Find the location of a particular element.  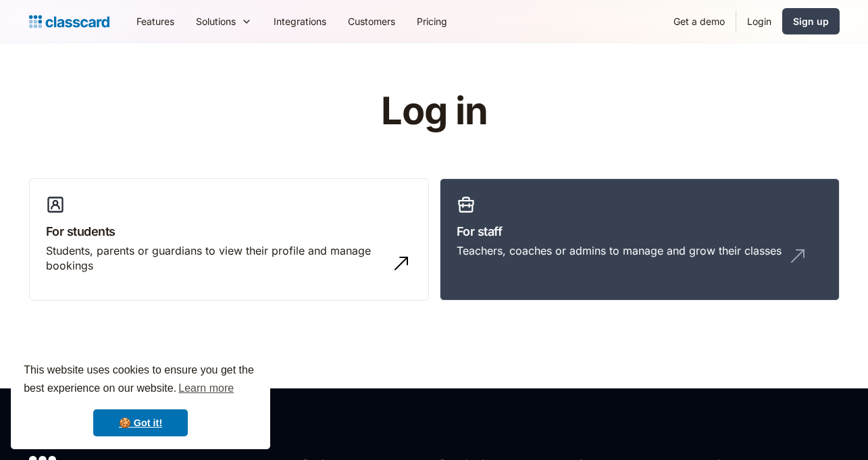

a: Customers is located at coordinates (372, 21).